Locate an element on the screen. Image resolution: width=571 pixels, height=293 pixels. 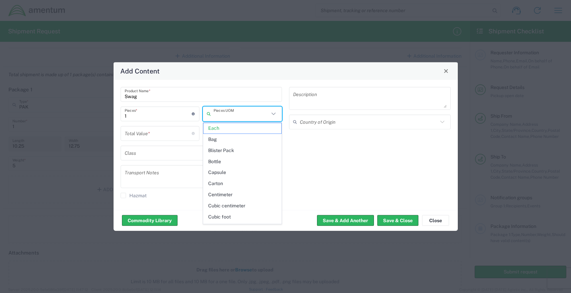
span: Carton is located at coordinates (242, 183).